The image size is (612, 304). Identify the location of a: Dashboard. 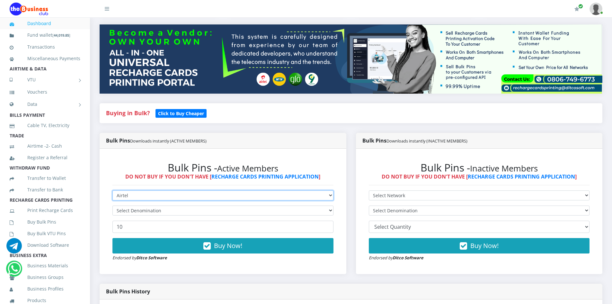
(45, 23).